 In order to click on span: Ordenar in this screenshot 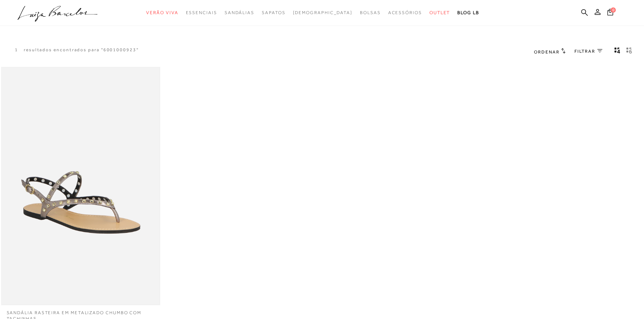, I will do `click(546, 52)`.